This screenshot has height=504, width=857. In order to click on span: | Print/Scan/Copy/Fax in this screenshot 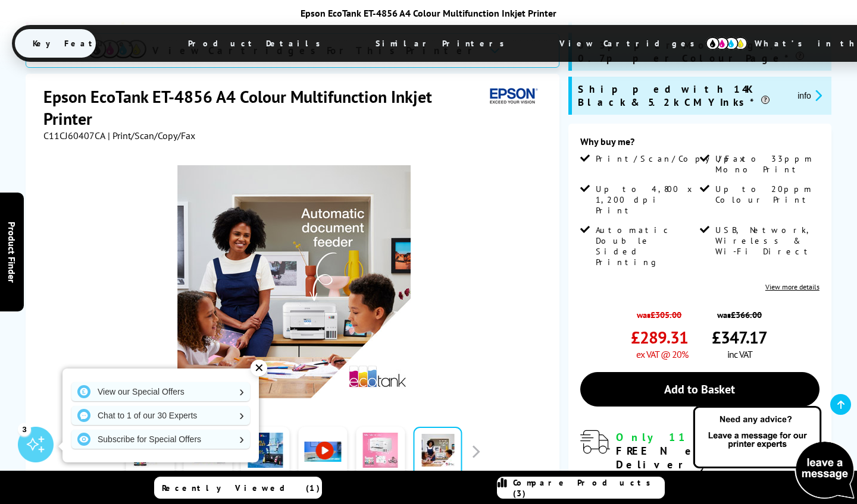, I will do `click(151, 136)`.